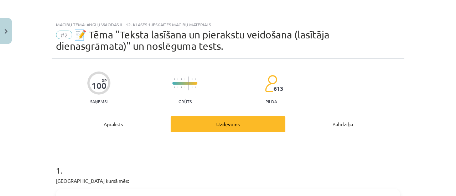 Image resolution: width=456 pixels, height=196 pixels. Describe the element at coordinates (99, 86) in the screenshot. I see `div: 100` at that location.